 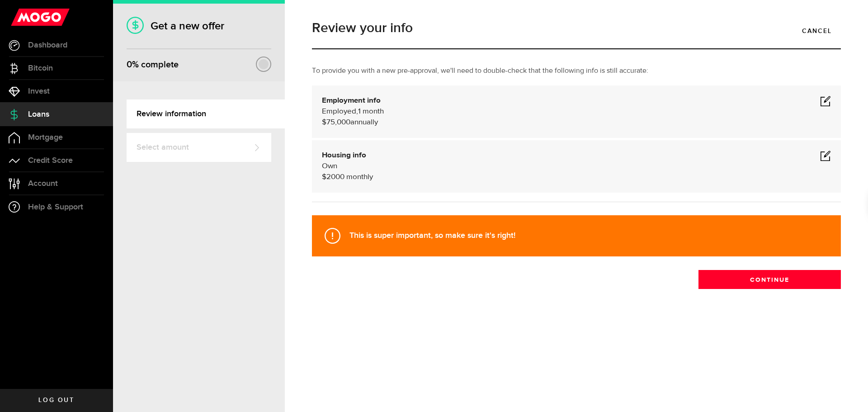 I want to click on span: $75,000, so click(x=336, y=122).